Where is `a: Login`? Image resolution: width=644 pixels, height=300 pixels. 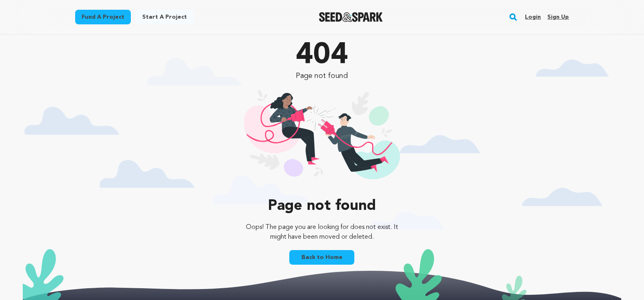 a: Login is located at coordinates (532, 17).